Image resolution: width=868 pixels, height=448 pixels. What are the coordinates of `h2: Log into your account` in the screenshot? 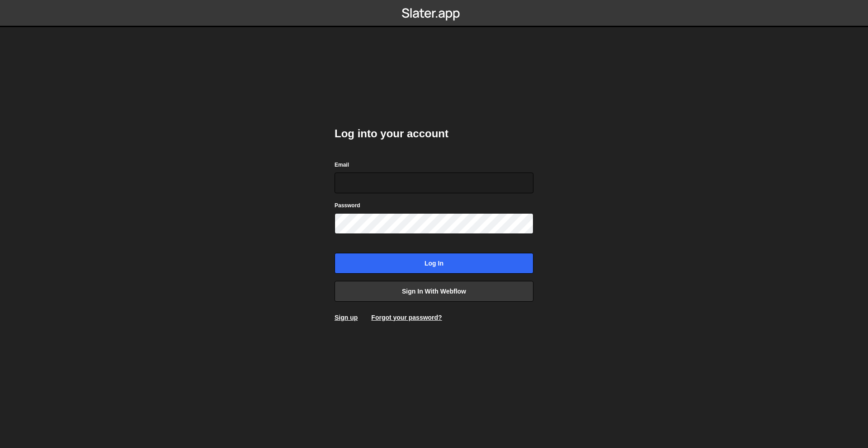 It's located at (434, 134).